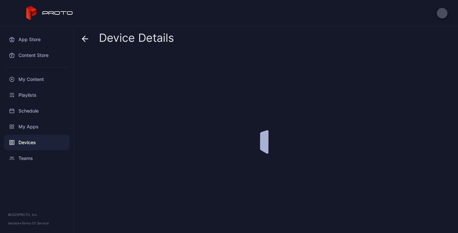  I want to click on div: © 2025 PROTO, Inc., so click(37, 215).